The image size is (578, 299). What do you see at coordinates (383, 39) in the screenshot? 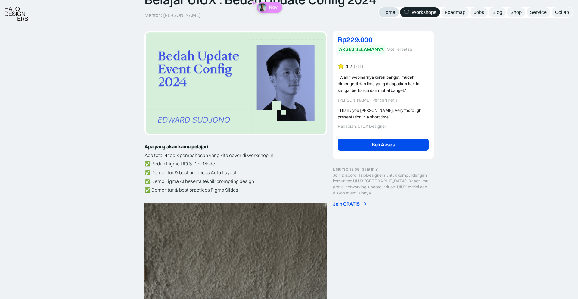
I see `div: Rp229.000` at bounding box center [383, 39].